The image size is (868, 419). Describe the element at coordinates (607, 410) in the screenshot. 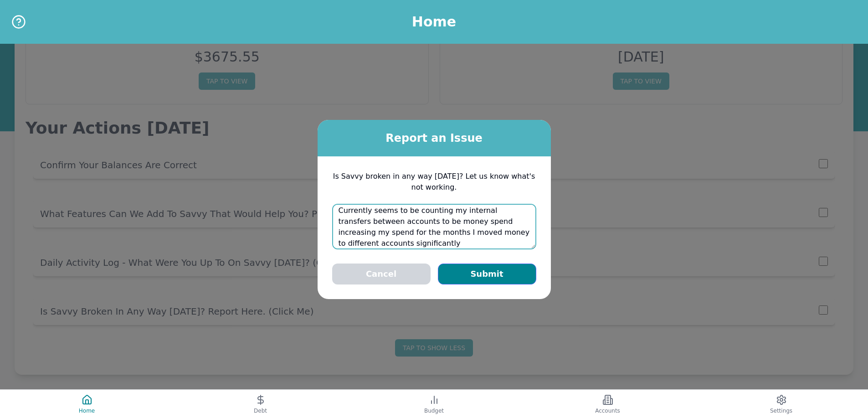

I see `span: Accounts` at that location.